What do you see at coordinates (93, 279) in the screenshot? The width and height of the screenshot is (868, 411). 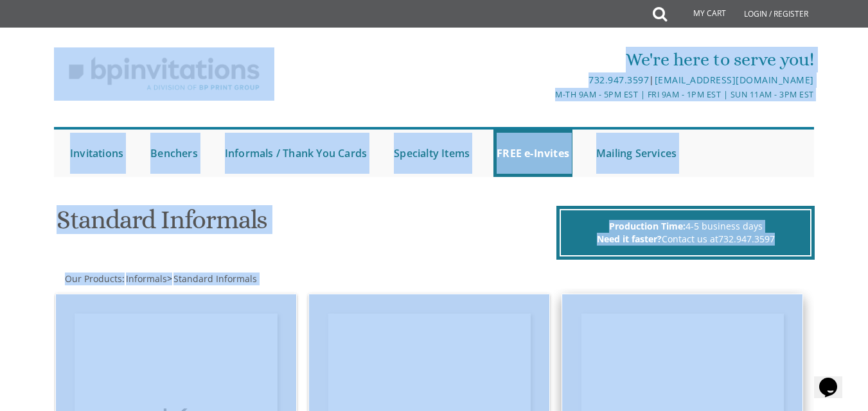 I see `a: Our Products` at bounding box center [93, 279].